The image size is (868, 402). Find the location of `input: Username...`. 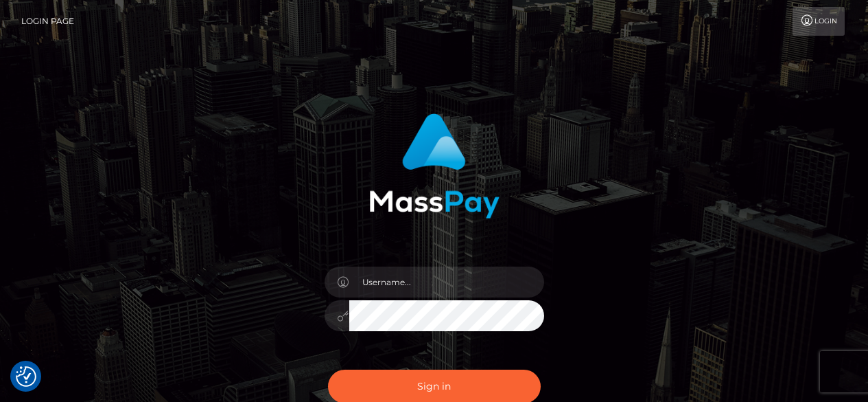

input: Username... is located at coordinates (447, 282).